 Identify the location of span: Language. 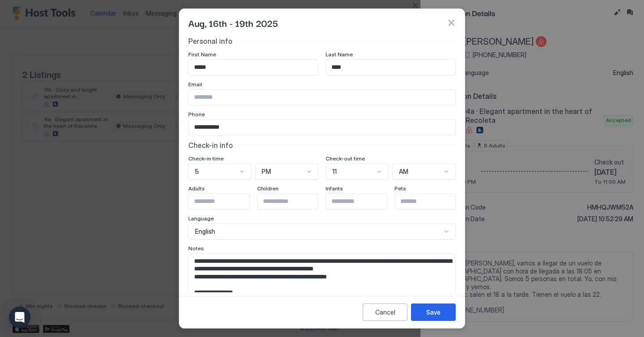
(201, 218).